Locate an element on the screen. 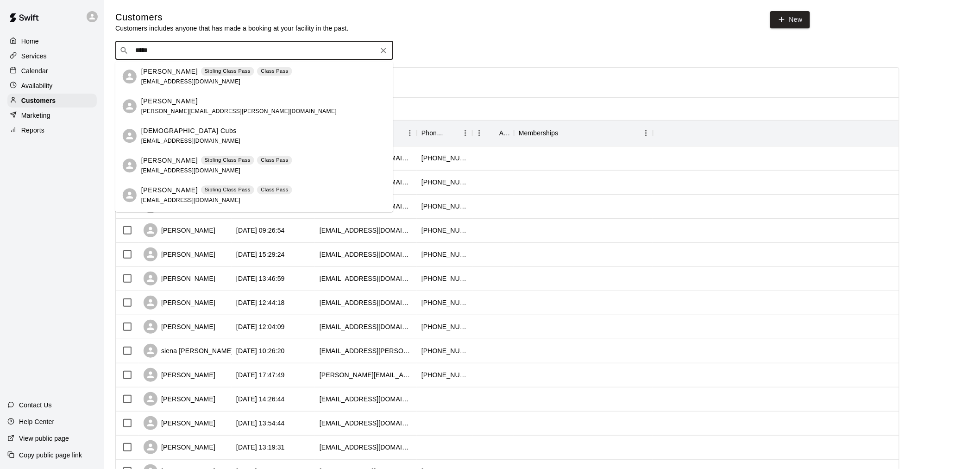 This screenshot has height=469, width=980. div: akn.jack@gmail.com is located at coordinates (366, 399).